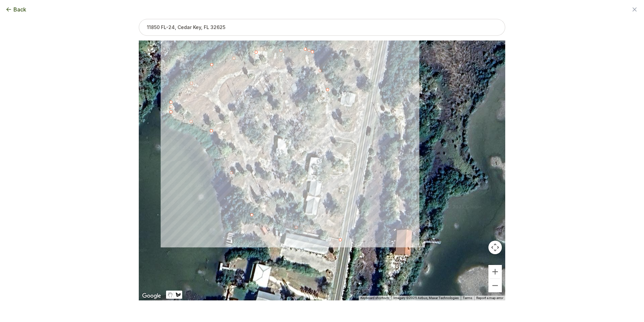  Describe the element at coordinates (178, 295) in the screenshot. I see `button: Draw a shape` at that location.